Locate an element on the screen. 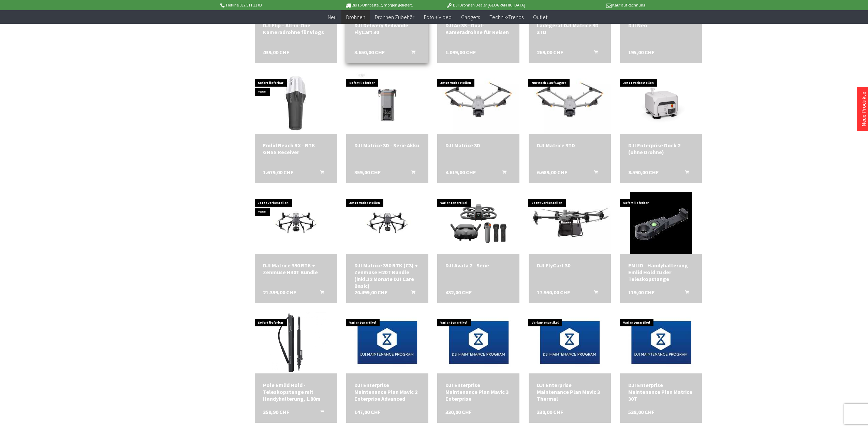 Image resolution: width=868 pixels, height=429 pixels. span: 359,90 CHF is located at coordinates (276, 412).